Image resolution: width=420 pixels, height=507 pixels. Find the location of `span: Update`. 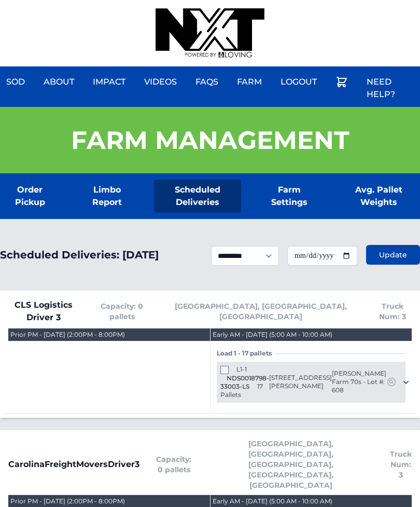

span: Update is located at coordinates (393, 255).